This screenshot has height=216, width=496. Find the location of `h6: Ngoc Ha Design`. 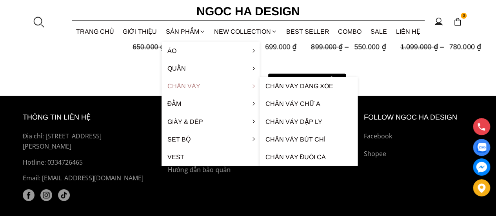

h6: Ngoc Ha Design is located at coordinates (248, 11).